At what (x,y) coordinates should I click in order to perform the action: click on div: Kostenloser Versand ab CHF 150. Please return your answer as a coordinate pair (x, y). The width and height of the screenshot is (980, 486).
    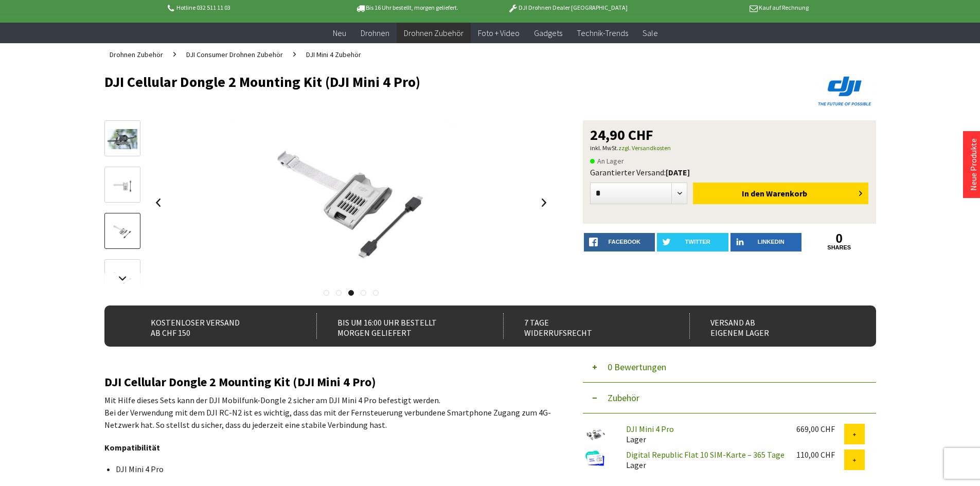
    Looking at the image, I should click on (212, 327).